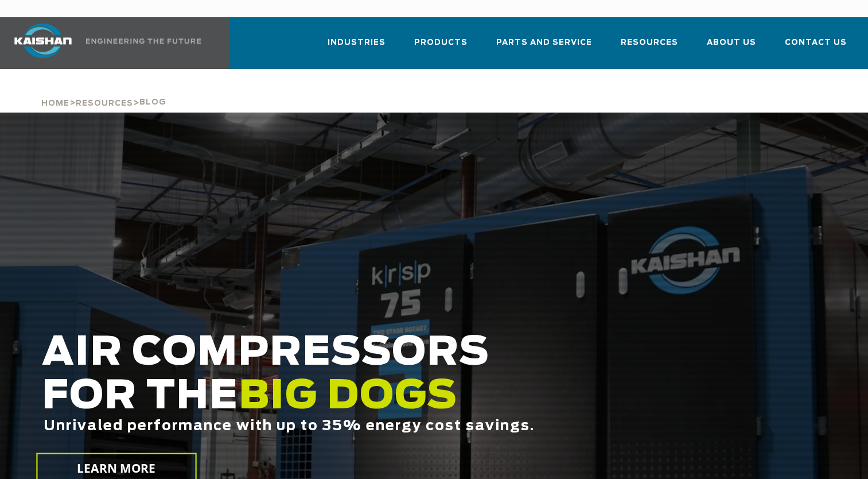 This screenshot has width=868, height=479. Describe the element at coordinates (441, 42) in the screenshot. I see `span: Products` at that location.